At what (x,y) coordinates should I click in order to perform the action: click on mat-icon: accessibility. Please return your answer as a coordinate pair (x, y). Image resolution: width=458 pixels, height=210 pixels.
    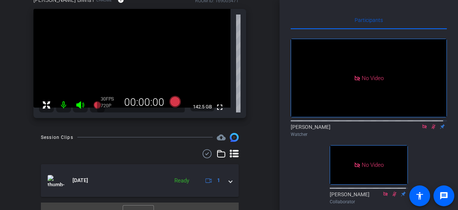
    Looking at the image, I should click on (420, 196).